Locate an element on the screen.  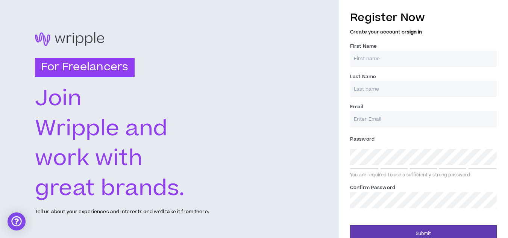
text: great brands. is located at coordinates (110, 188).